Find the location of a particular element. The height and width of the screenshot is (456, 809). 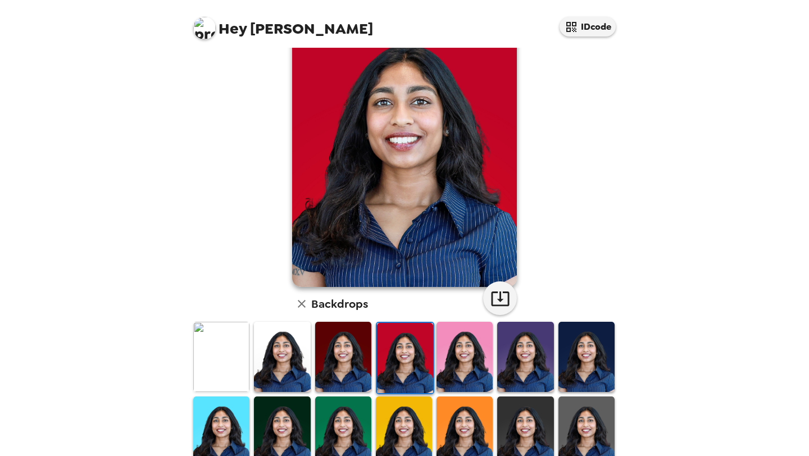

img: Original is located at coordinates (221, 357).